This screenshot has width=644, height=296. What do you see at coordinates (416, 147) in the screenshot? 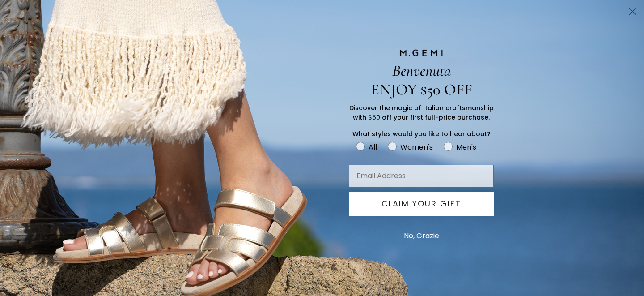
I see `div: Women's` at bounding box center [416, 147].